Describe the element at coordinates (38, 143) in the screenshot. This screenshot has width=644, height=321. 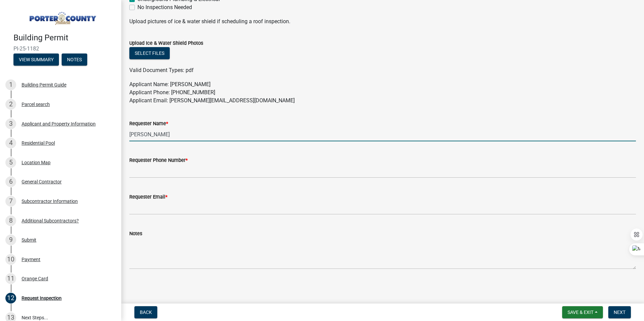
I see `div: Residential Pool` at that location.